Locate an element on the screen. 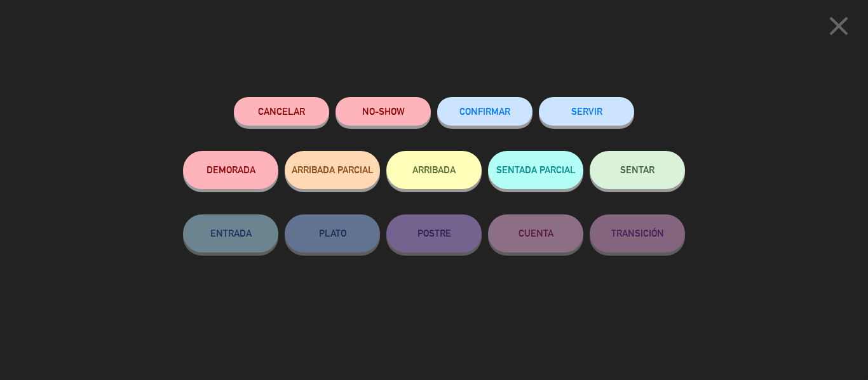 This screenshot has width=868, height=380. span: SENTAR is located at coordinates (637, 169).